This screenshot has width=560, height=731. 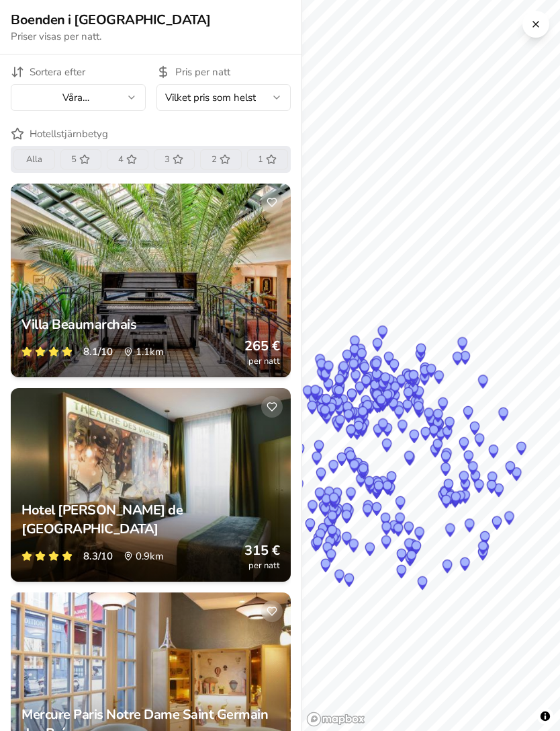 I want to click on button: 1 stjärnor, so click(x=268, y=159).